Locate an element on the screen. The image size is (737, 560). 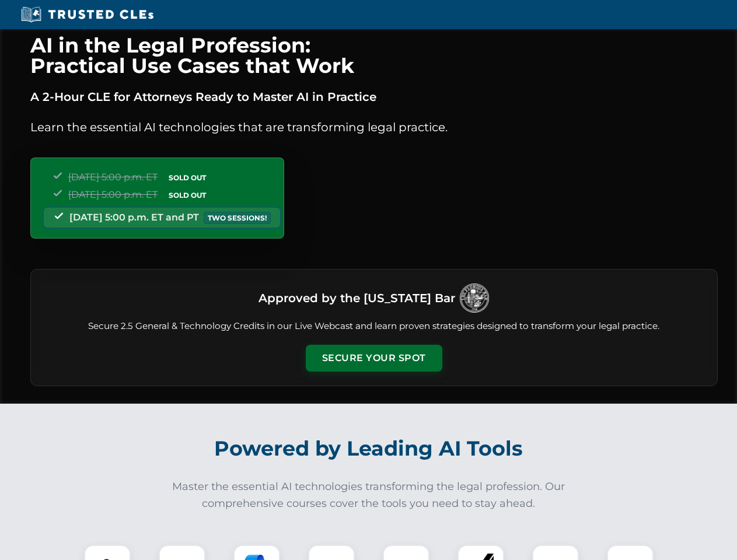
button: Secure Your Spot is located at coordinates (375, 358).